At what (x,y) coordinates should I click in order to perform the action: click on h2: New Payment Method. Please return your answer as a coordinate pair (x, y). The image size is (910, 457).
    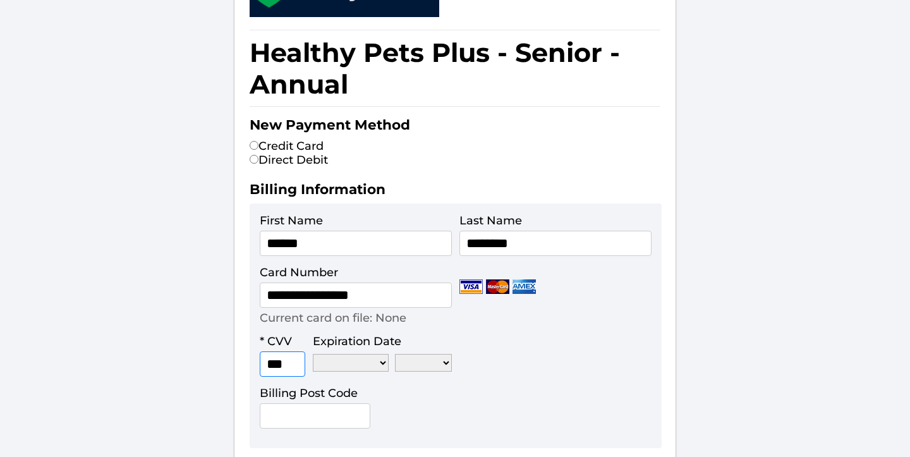
    Looking at the image, I should click on (455, 128).